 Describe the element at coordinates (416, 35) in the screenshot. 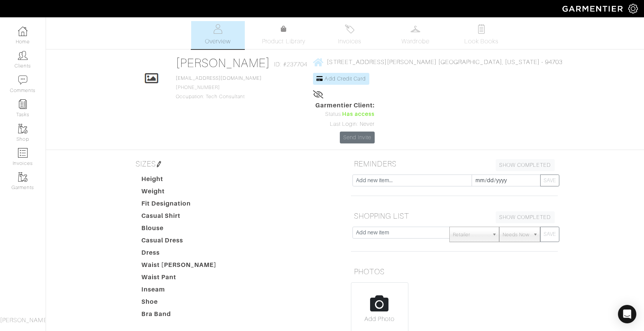

I see `a: Wardrobe` at that location.